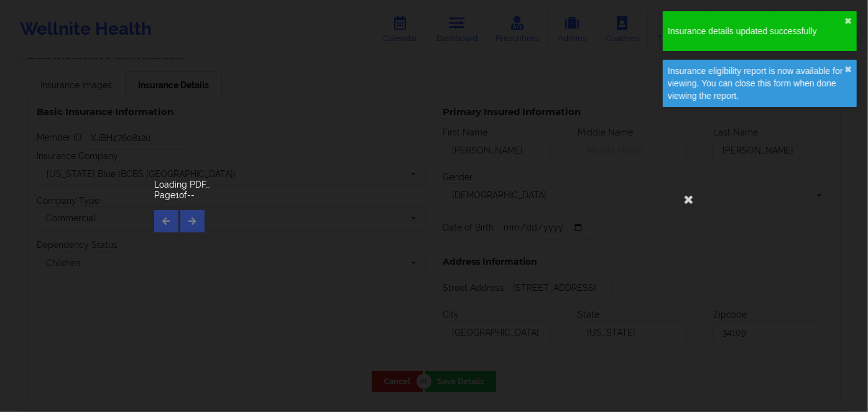  I want to click on div: Insurance details updated successfully, so click(755, 31).